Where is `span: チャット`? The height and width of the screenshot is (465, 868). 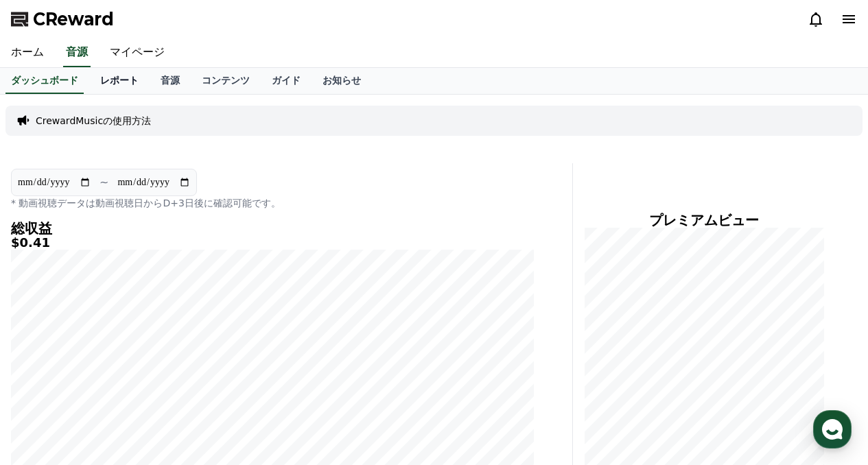
span: チャット is located at coordinates (134, 378).